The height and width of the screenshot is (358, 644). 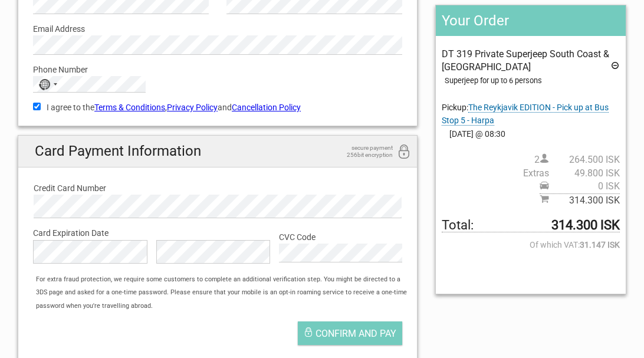 I want to click on span: 0 ISK, so click(x=584, y=186).